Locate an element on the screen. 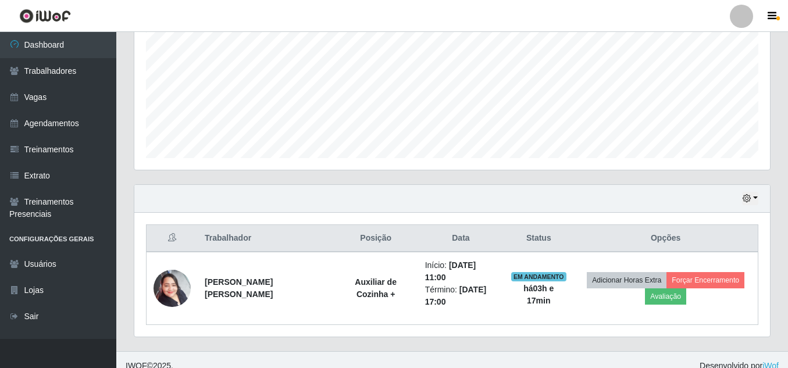 This screenshot has height=368, width=788. button: Adicionar Horas Extra is located at coordinates (626, 280).